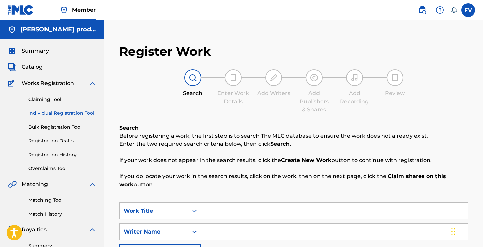 The width and height of the screenshot is (483, 247). Describe the element at coordinates (62, 99) in the screenshot. I see `a: Claiming Tool` at that location.